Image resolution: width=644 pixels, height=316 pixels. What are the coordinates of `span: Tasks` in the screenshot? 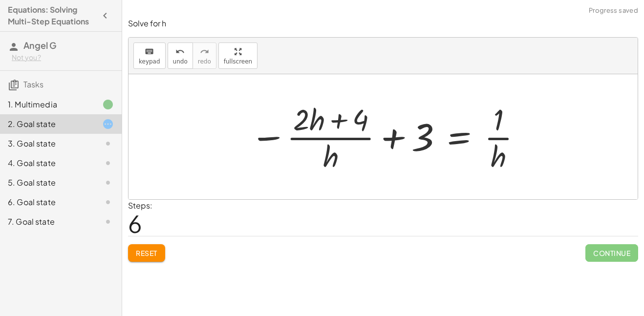 It's located at (33, 84).